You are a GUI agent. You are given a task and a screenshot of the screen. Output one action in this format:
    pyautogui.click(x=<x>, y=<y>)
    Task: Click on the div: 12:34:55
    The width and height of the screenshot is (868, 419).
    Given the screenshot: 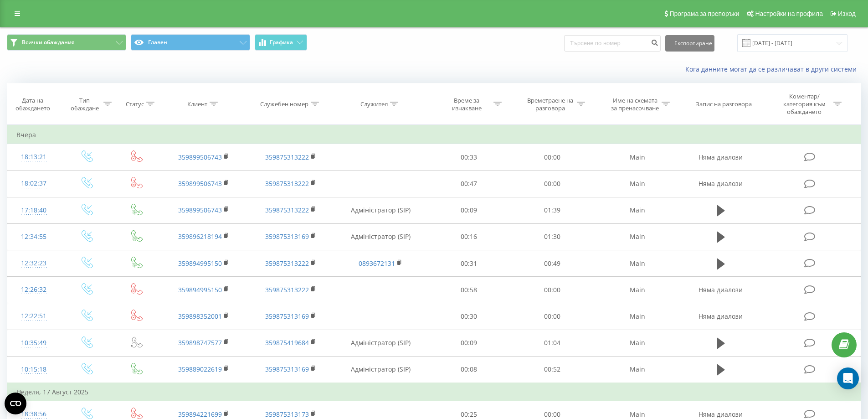 What is the action you would take?
    pyautogui.click(x=34, y=237)
    